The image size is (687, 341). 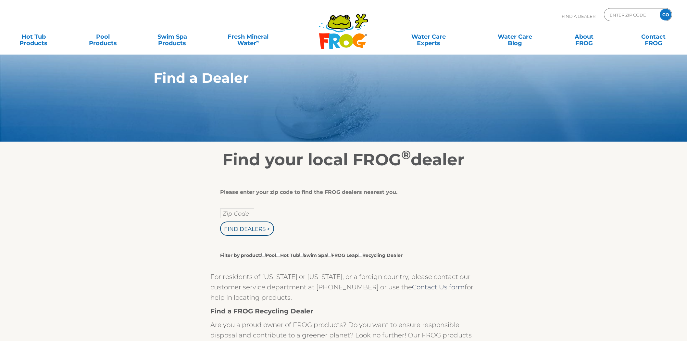 What do you see at coordinates (341, 192) in the screenshot?
I see `div: Please enter your zip code to find the FROG dealers nearest you.` at bounding box center [341, 192].